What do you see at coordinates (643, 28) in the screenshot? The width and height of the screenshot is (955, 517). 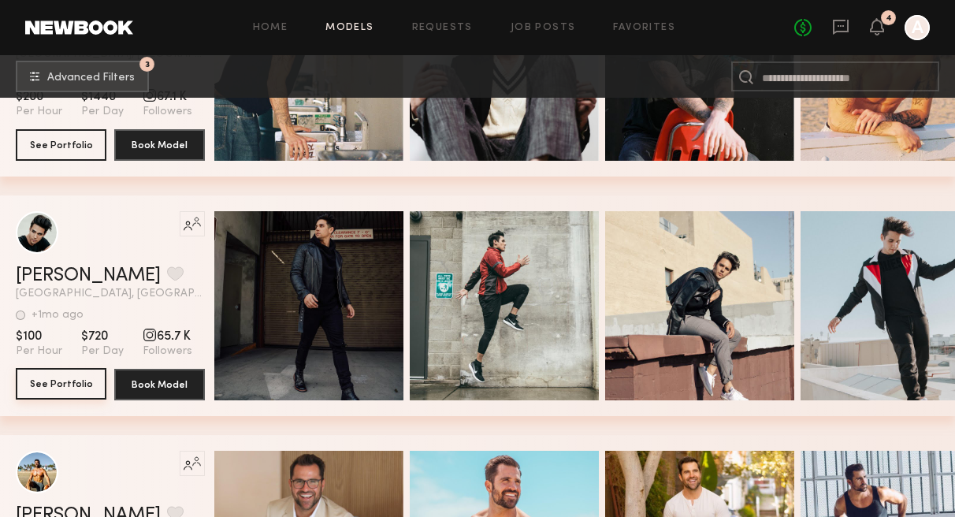 I see `a: Favorites` at bounding box center [643, 28].